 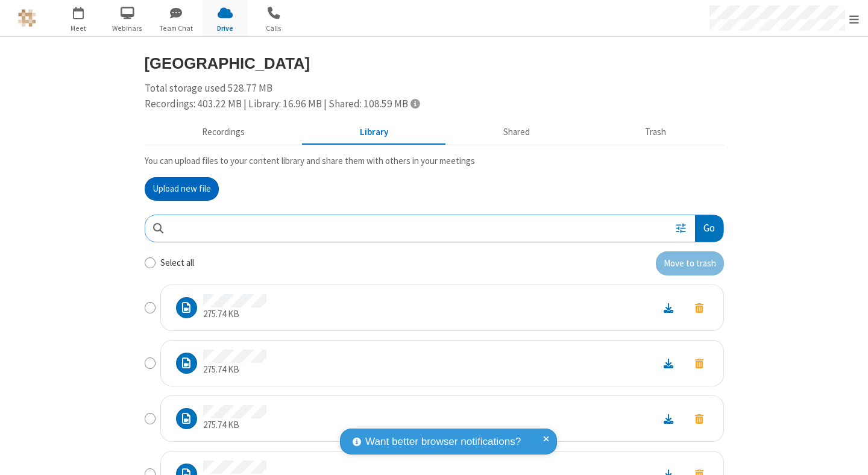 I want to click on span: Drive, so click(x=225, y=28).